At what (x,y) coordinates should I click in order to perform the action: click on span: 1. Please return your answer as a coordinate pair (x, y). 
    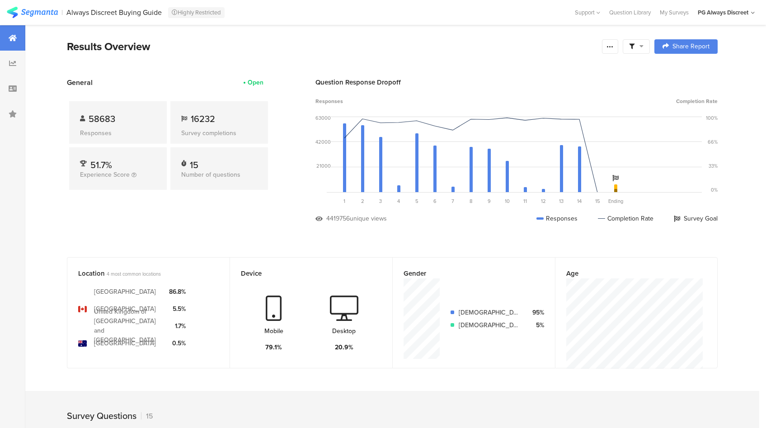
    Looking at the image, I should click on (344, 201).